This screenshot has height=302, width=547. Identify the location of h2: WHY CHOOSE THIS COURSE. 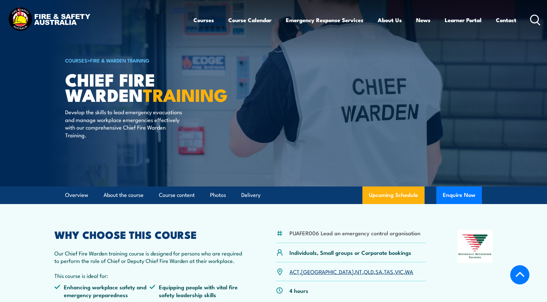
(149, 234).